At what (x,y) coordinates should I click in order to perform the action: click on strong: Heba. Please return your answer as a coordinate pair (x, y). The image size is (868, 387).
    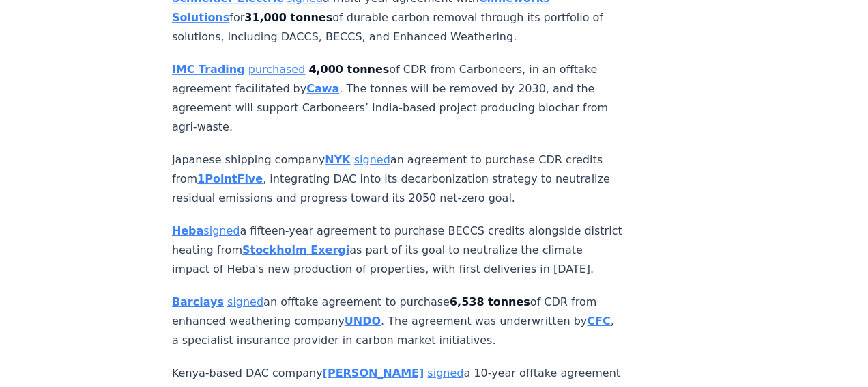
    Looking at the image, I should click on (187, 230).